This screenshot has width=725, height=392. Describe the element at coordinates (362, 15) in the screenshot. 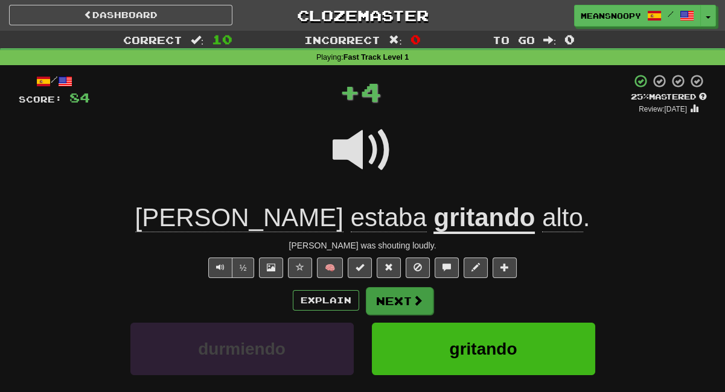

I see `a: Clozemaster` at that location.